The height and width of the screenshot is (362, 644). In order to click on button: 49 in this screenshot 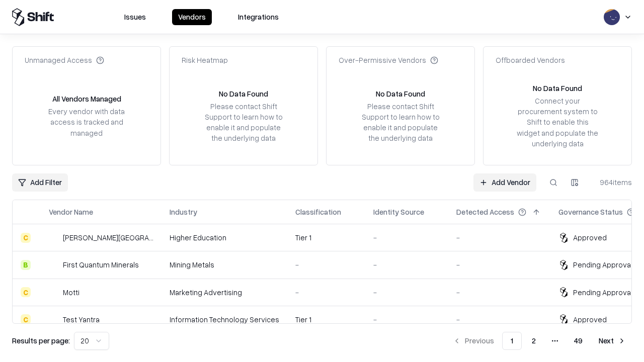, I will do `click(578, 341)`.